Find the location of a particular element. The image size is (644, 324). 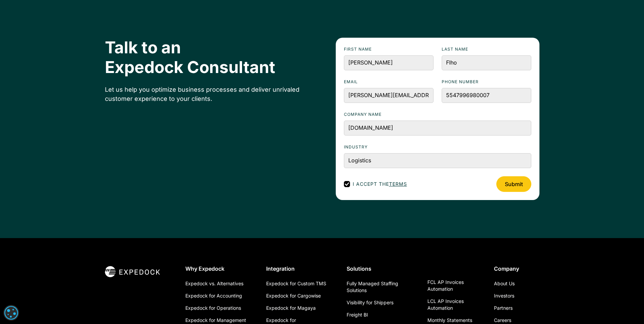

div: Integration is located at coordinates (301, 268).